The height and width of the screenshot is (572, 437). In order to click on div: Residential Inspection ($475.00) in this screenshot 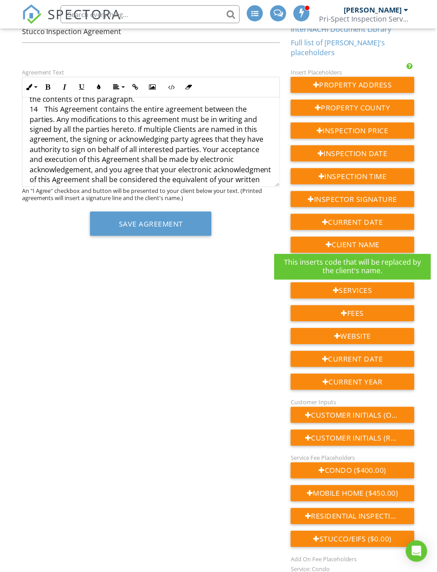, I will do `click(353, 517)`.